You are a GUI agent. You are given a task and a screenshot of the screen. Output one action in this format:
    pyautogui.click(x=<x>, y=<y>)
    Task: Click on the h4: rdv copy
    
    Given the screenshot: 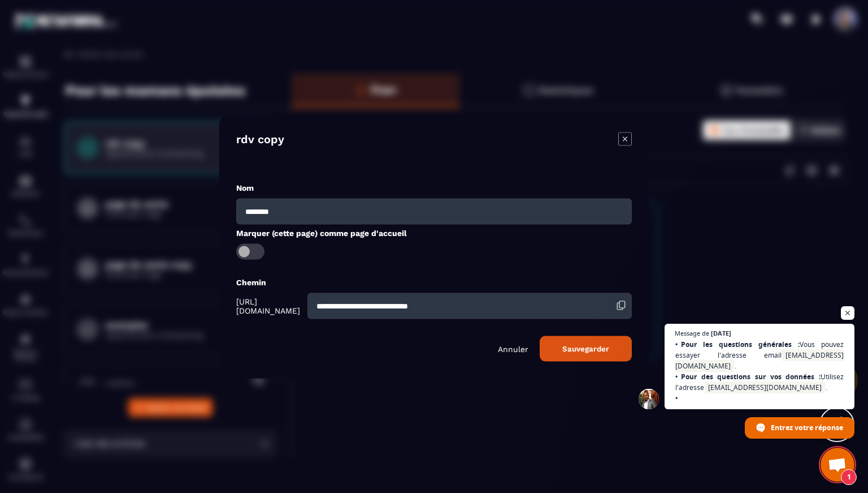 What is the action you would take?
    pyautogui.click(x=260, y=139)
    